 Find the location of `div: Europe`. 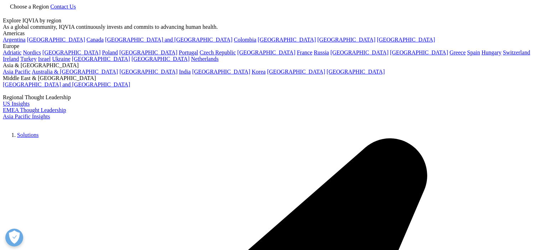

div: Europe is located at coordinates (271, 46).